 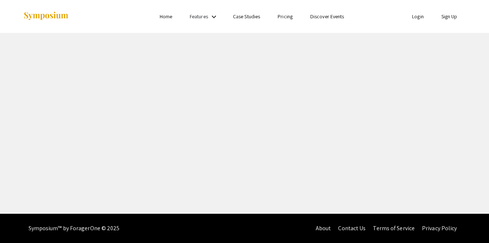 I want to click on a: Login, so click(x=418, y=16).